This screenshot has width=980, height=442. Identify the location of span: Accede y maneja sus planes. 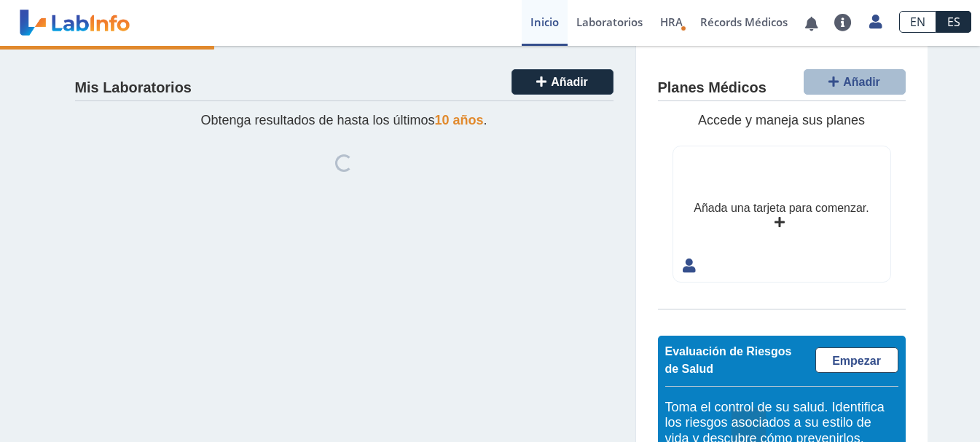
(781, 121).